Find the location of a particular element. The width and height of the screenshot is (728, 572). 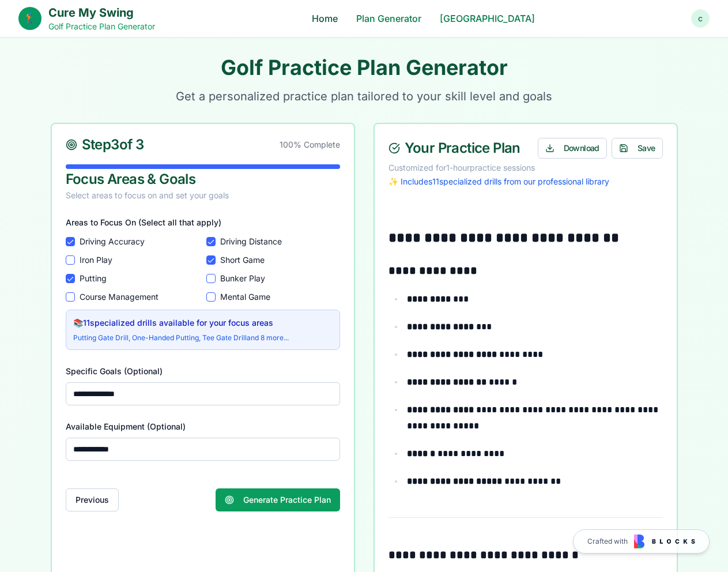

div: v 4.0.24 is located at coordinates (44, 23).